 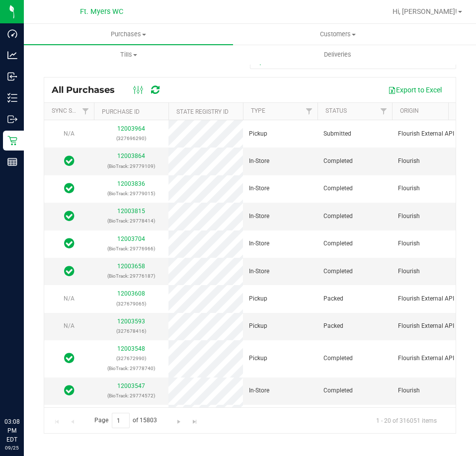 I want to click on a: Go to the last page, so click(x=194, y=419).